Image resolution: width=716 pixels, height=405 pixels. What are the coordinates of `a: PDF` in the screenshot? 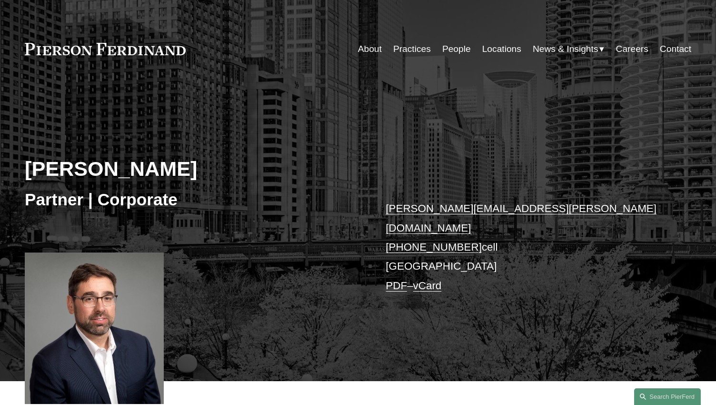 It's located at (396, 285).